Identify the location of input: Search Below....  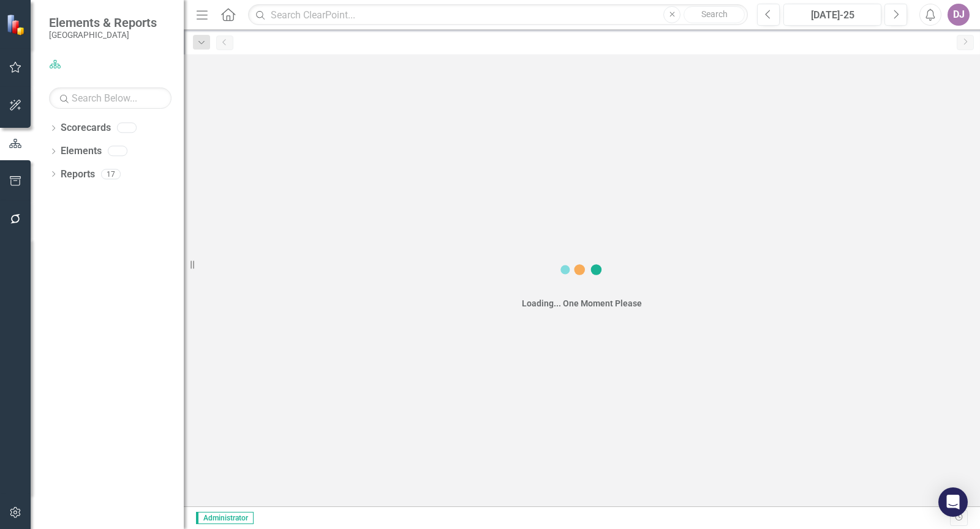
(110, 98).